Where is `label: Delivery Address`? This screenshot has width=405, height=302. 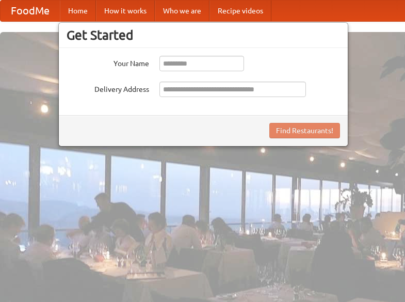
label: Delivery Address is located at coordinates (108, 88).